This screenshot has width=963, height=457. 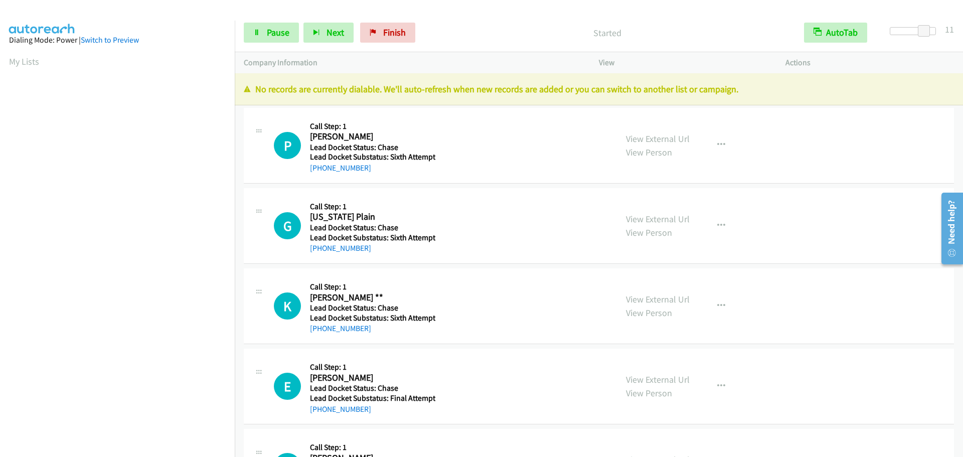 I want to click on a: Pause, so click(x=271, y=33).